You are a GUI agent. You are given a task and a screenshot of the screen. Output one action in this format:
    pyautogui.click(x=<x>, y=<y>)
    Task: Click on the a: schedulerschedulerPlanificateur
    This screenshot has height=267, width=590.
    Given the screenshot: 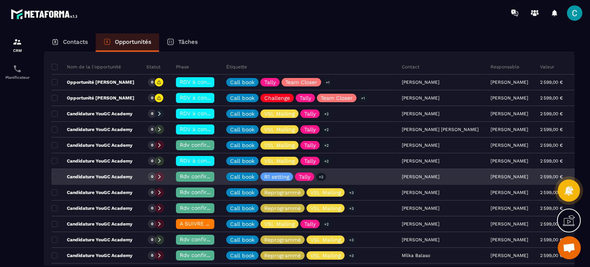 What is the action you would take?
    pyautogui.click(x=17, y=72)
    